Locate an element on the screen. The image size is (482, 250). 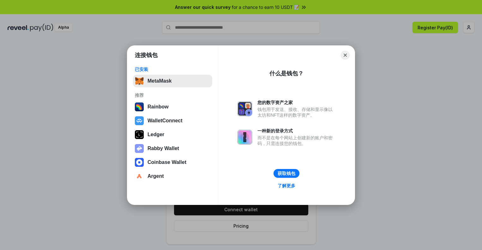
h1: 连接钱包 is located at coordinates (146, 55).